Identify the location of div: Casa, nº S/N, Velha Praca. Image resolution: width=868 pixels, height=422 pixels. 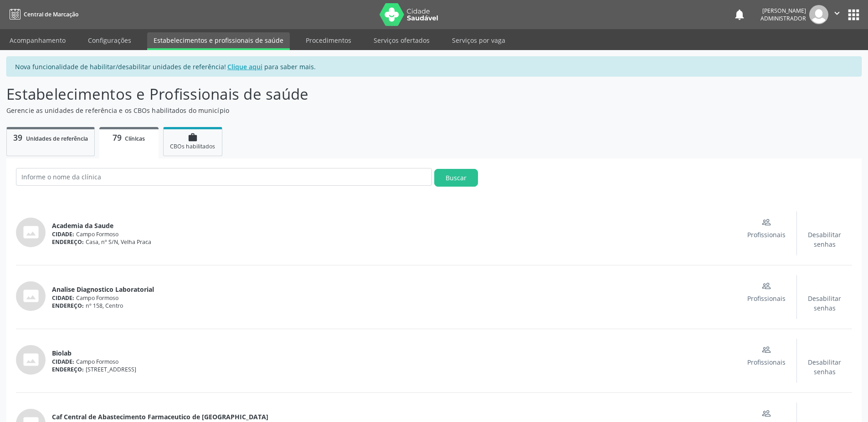
(394, 242).